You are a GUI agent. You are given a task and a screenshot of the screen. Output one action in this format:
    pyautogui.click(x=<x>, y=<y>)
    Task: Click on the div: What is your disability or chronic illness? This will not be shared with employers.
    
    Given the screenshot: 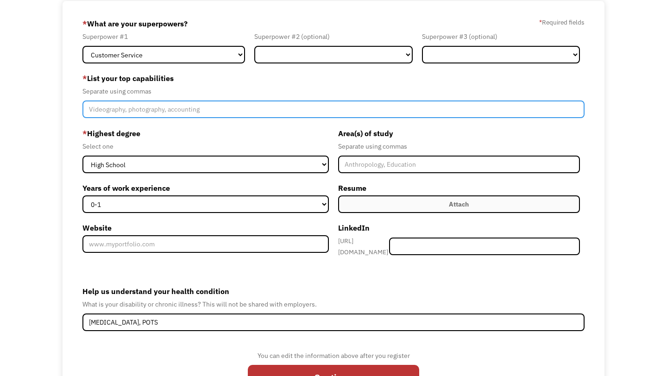 What is the action you would take?
    pyautogui.click(x=334, y=305)
    